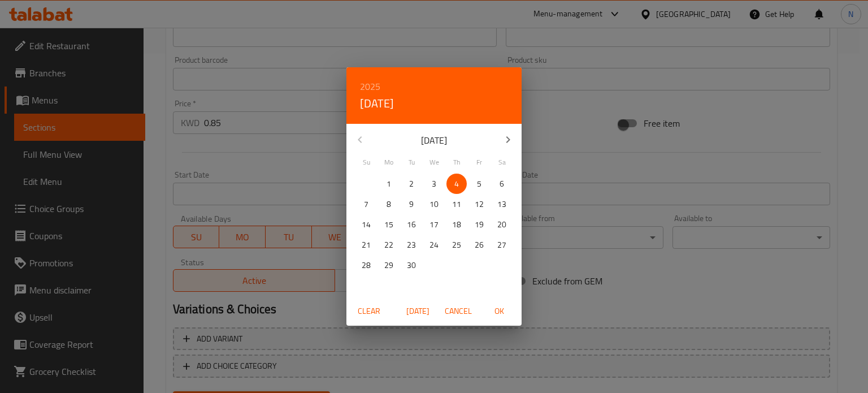 This screenshot has height=393, width=868. I want to click on button: 22, so click(389, 245).